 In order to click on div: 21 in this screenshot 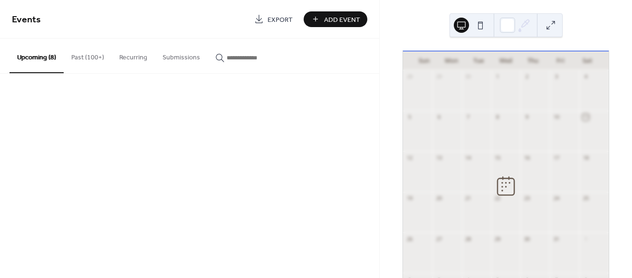, I will do `click(468, 198)`.